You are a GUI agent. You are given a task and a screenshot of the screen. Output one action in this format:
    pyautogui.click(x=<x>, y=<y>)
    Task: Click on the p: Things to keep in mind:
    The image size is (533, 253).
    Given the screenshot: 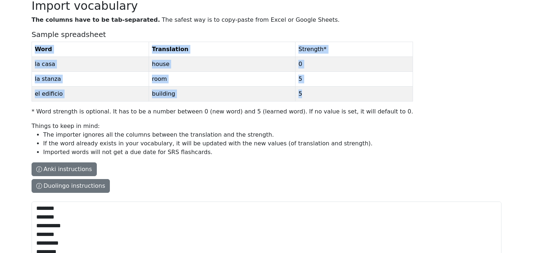 What is the action you would take?
    pyautogui.click(x=222, y=139)
    